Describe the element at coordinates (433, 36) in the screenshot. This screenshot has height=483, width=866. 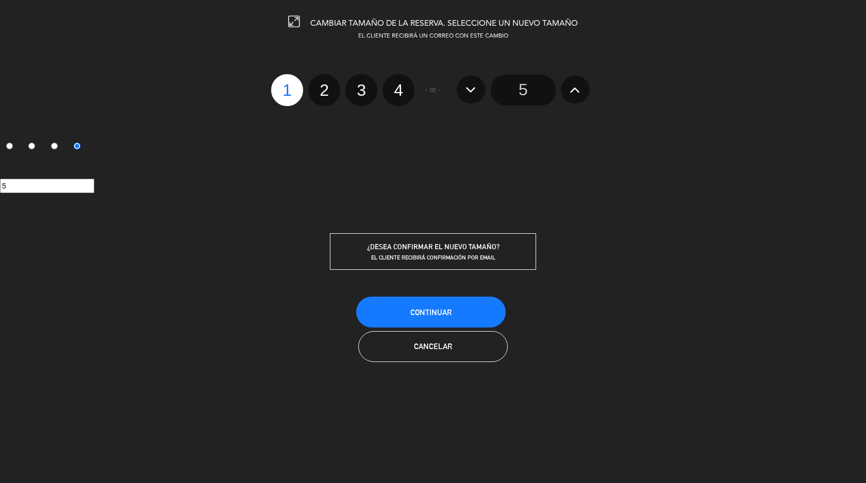
I see `span: EL CLIENTE RECIBIRÁ UN CORREO CON ESTE CAMBIO` at that location.